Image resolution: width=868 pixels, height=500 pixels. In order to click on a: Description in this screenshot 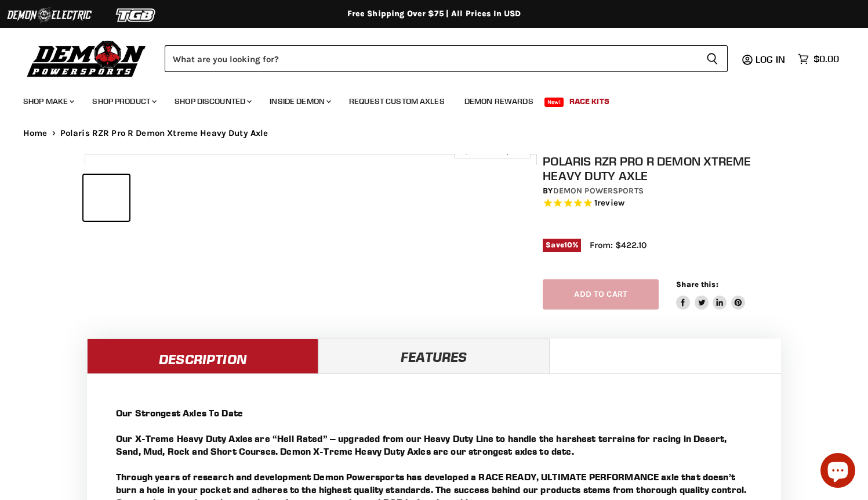, I will do `click(202, 356)`.